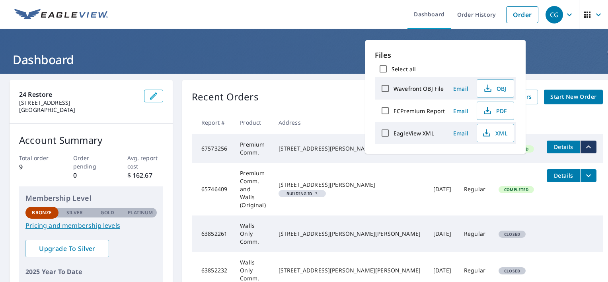 The height and width of the screenshot is (282, 608). I want to click on td: 63852261, so click(212, 234).